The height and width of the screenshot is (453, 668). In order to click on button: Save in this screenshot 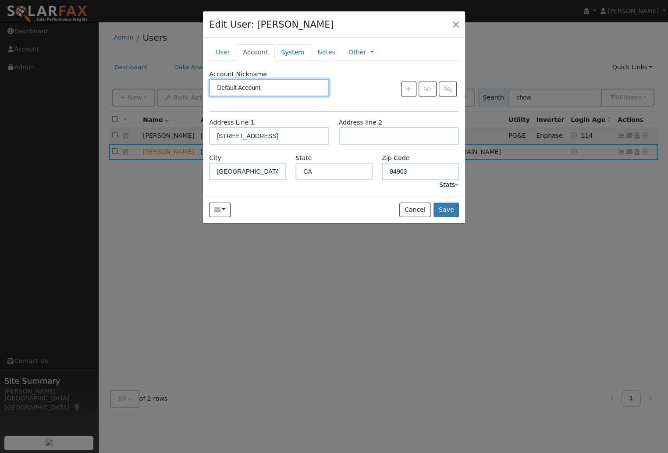, I will do `click(446, 210)`.